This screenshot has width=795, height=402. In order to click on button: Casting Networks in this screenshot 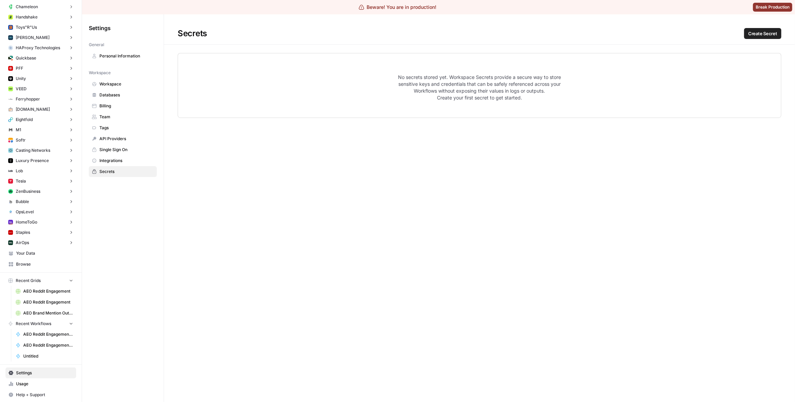, I will do `click(41, 150)`.